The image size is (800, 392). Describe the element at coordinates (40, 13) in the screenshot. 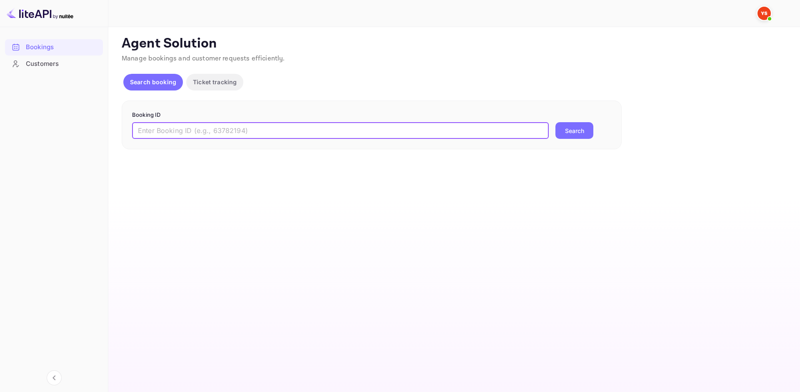

I see `img: LiteAPI logo` at that location.